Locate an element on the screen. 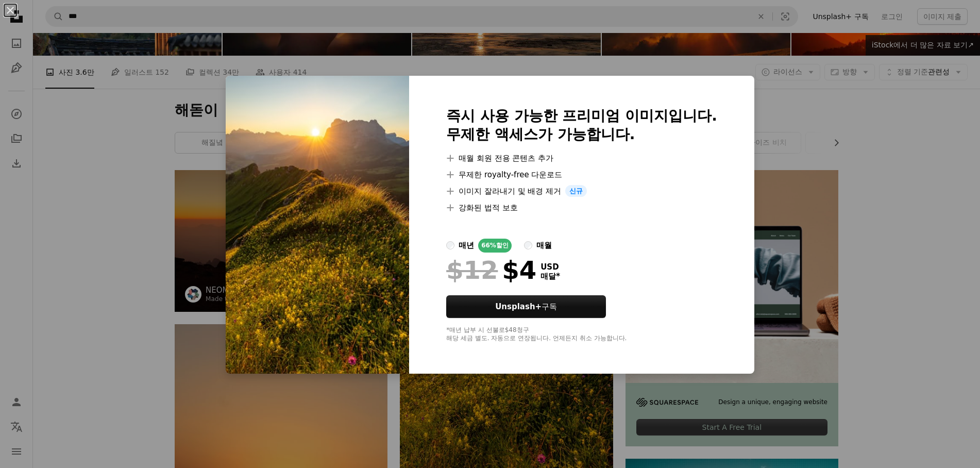  li: 이미지 잘라내기 및 배경 제거 is located at coordinates (581, 191).